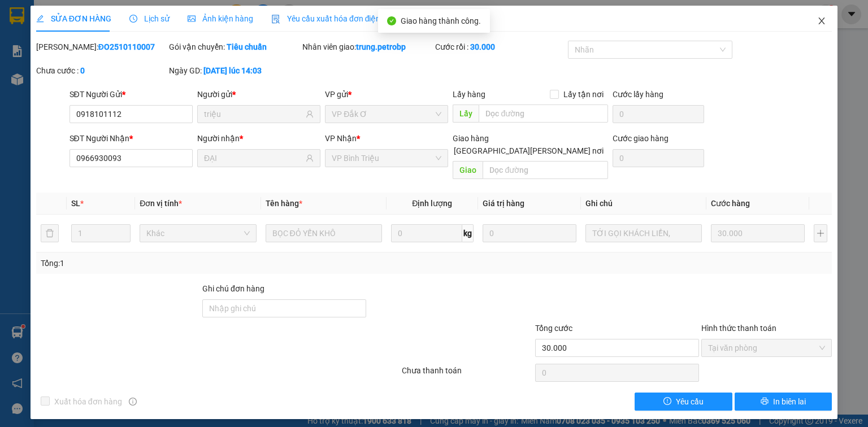 This screenshot has height=427, width=868. What do you see at coordinates (330, 19) in the screenshot?
I see `span: Yêu cầu xuất hóa đơn điện tử` at bounding box center [330, 19].